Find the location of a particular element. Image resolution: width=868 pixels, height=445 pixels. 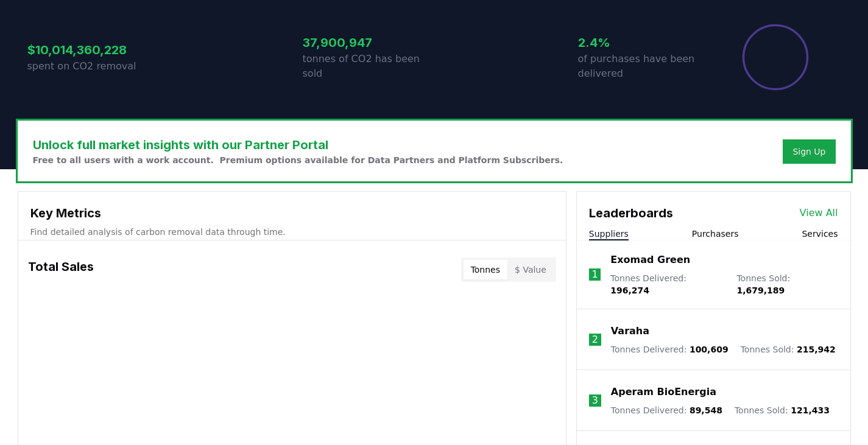

h3: Unlock full market insights with our Partner Portal is located at coordinates (298, 145).